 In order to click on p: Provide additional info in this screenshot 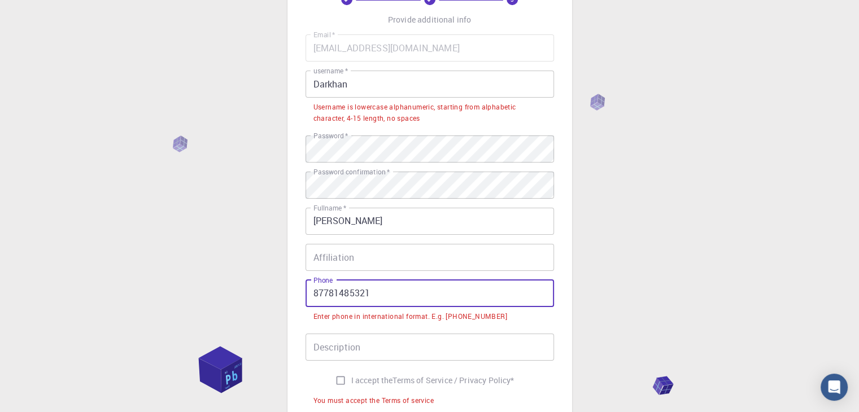, I will do `click(429, 20)`.